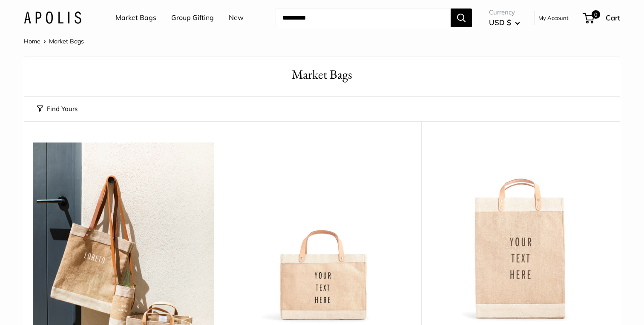 The width and height of the screenshot is (644, 325). I want to click on span: Market Bags, so click(66, 41).